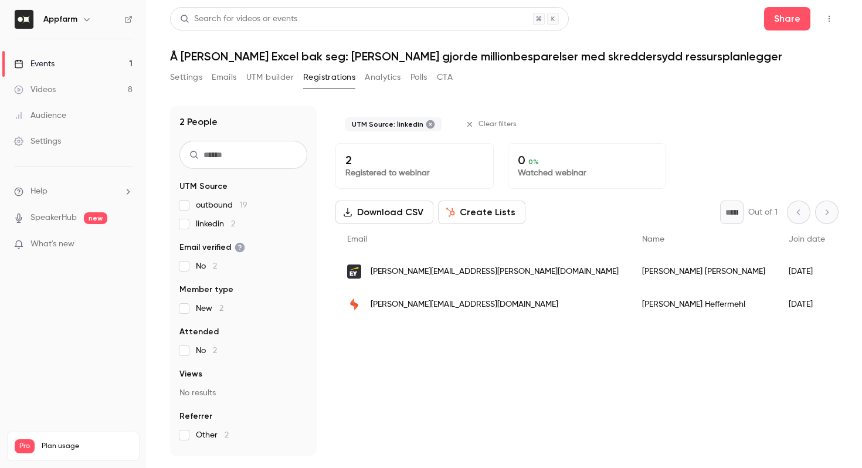 This screenshot has width=862, height=468. What do you see at coordinates (497, 124) in the screenshot?
I see `span: Clear filters` at bounding box center [497, 124].